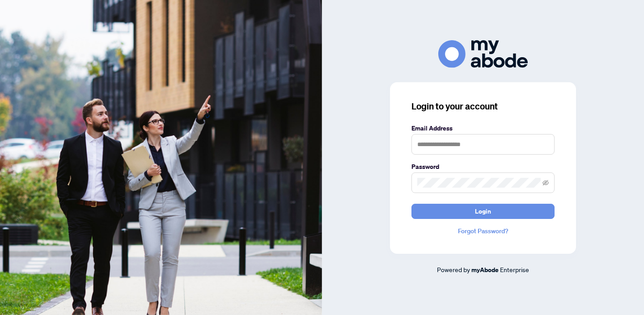  Describe the element at coordinates (514, 269) in the screenshot. I see `span: Enterprise` at that location.